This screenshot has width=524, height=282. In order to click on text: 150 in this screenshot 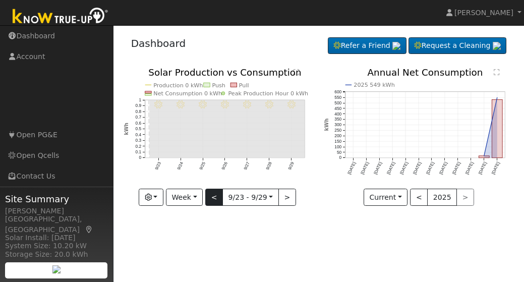, I will do `click(338, 141)`.